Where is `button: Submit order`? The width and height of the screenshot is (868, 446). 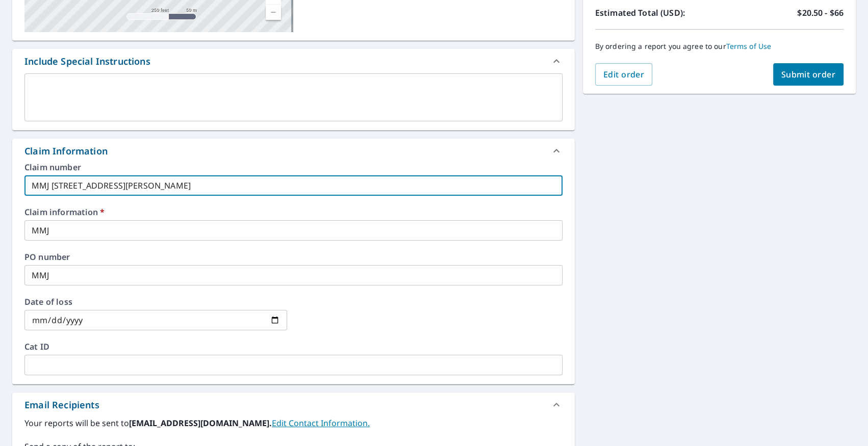
button: Submit order is located at coordinates (808, 74).